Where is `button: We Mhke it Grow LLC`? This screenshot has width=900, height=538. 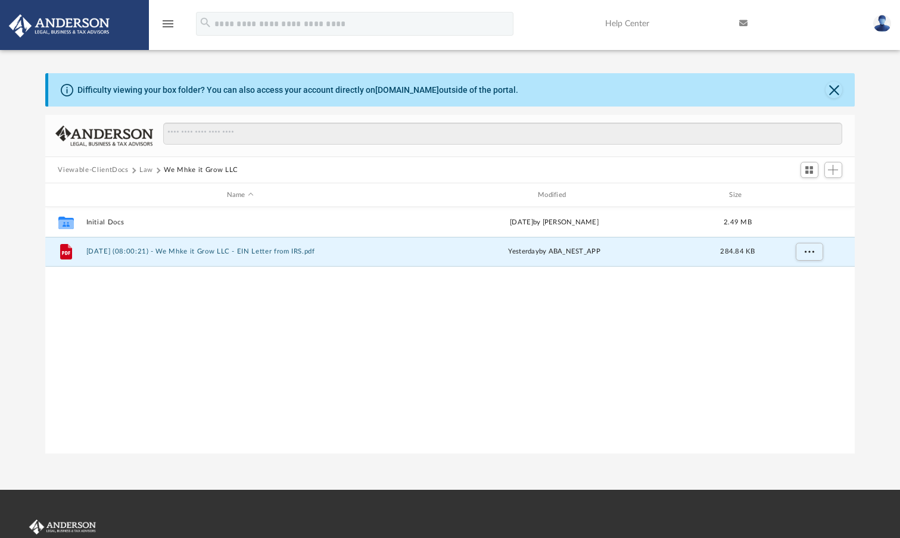
button: We Mhke it Grow LLC is located at coordinates (201, 170).